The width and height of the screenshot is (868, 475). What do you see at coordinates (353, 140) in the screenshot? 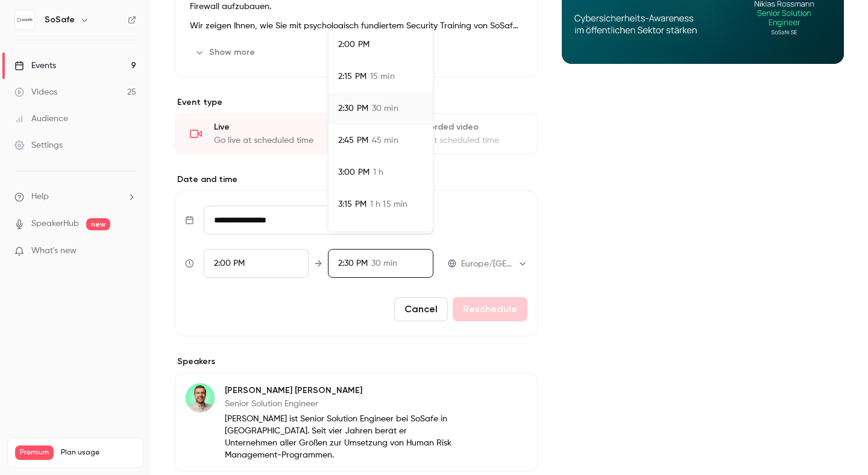
I see `span: 2:45 PM` at bounding box center [353, 140].